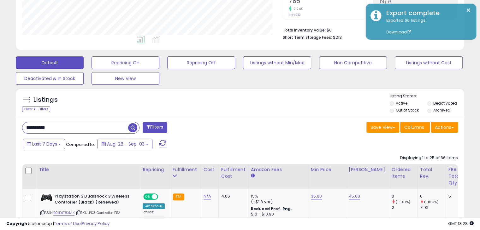 The height and width of the screenshot is (230, 480). What do you see at coordinates (427, 96) in the screenshot?
I see `p: Listing States:` at bounding box center [427, 96].